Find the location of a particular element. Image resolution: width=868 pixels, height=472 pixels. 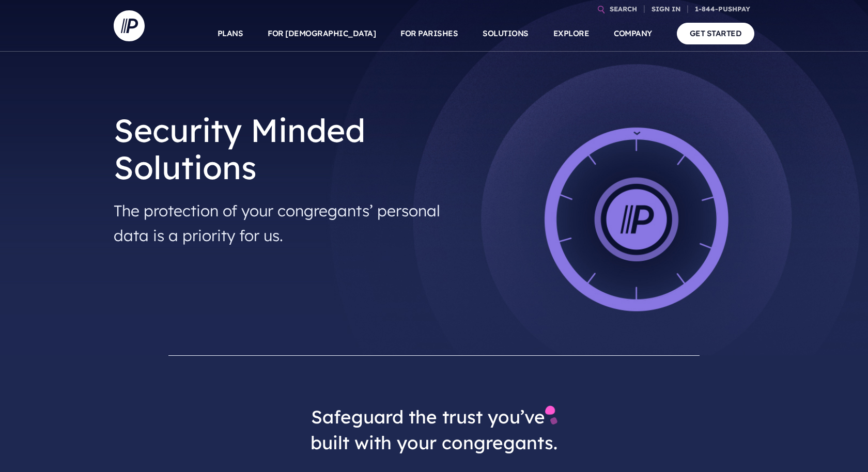

a: FOR PARISHES is located at coordinates (429, 34).